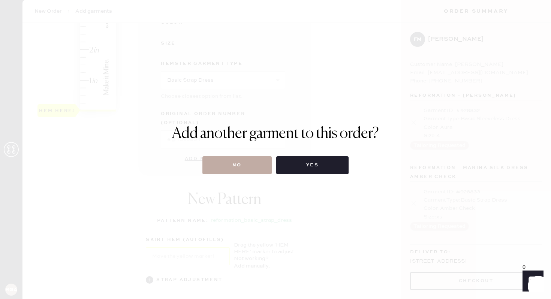 The height and width of the screenshot is (299, 551). Describe the element at coordinates (237, 165) in the screenshot. I see `button: No` at that location.